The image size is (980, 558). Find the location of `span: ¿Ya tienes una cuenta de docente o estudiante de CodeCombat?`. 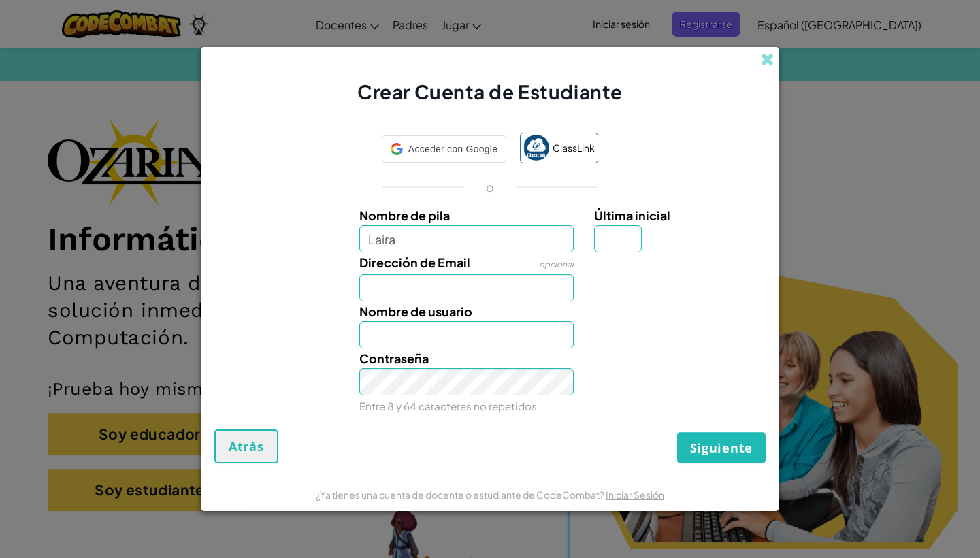

span: ¿Ya tienes una cuenta de docente o estudiante de CodeCombat? is located at coordinates (461, 494).